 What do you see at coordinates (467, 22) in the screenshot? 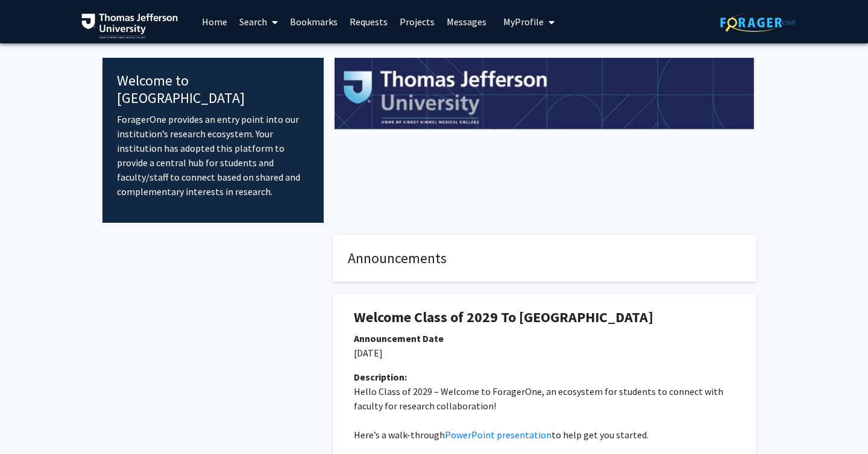
I see `a: Messages` at bounding box center [467, 22].